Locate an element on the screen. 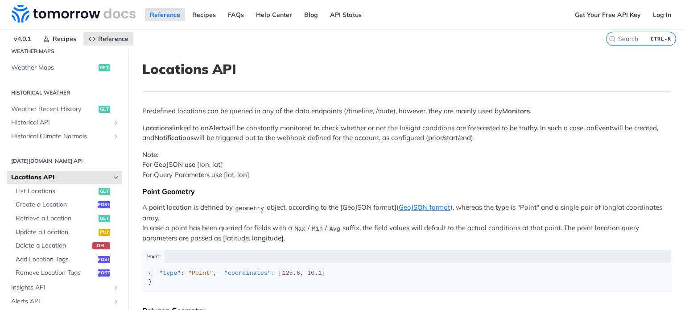 The image size is (685, 310). span: Insights API is located at coordinates (61, 287).